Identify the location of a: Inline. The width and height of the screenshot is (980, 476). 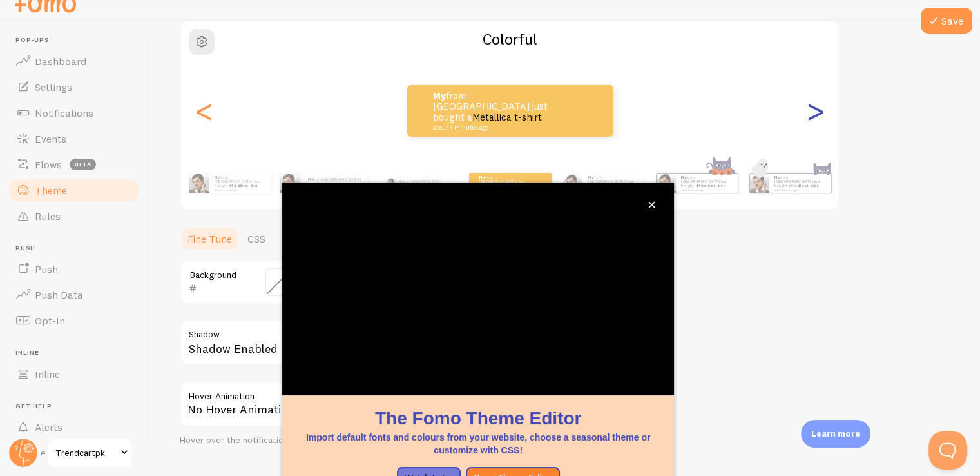
(74, 374).